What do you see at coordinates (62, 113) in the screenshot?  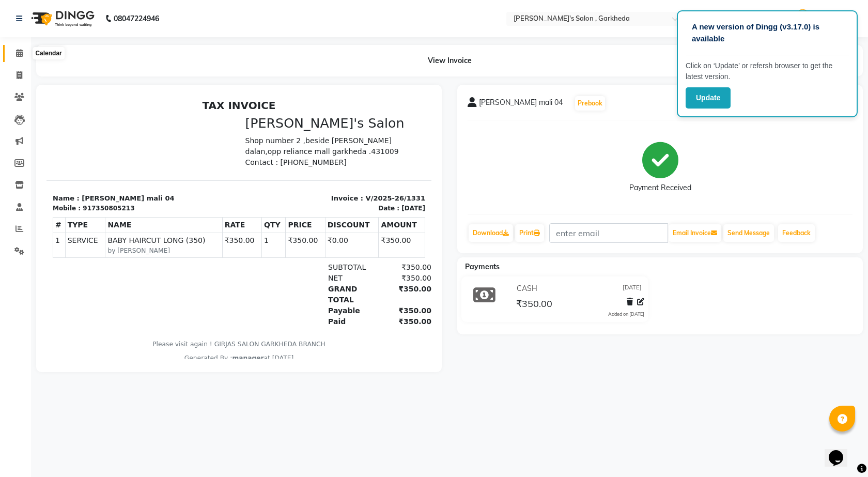 I see `div: 917350805213` at bounding box center [62, 113].